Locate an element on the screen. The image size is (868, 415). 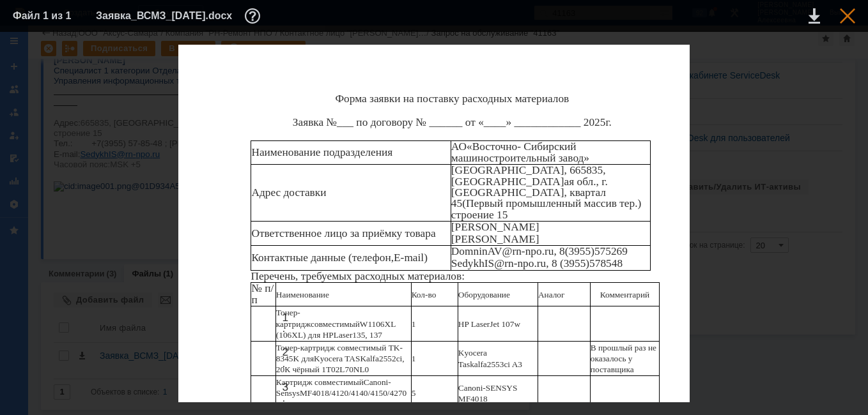
span: TASKalfa is located at coordinates (362, 358).